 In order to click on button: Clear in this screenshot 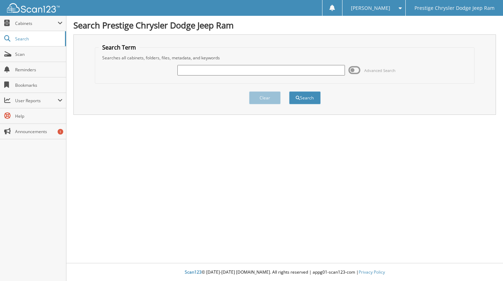, I will do `click(265, 98)`.